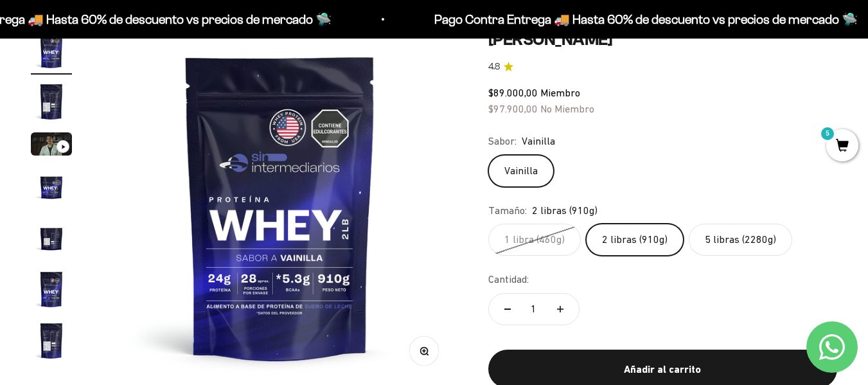 The image size is (868, 385). What do you see at coordinates (508, 309) in the screenshot?
I see `button: Reducir cantidad` at bounding box center [508, 309].